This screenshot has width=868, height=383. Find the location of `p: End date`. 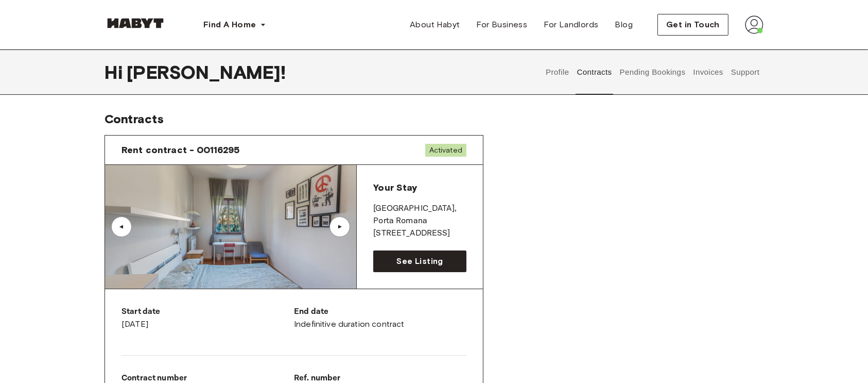

p: End date is located at coordinates (380, 312).